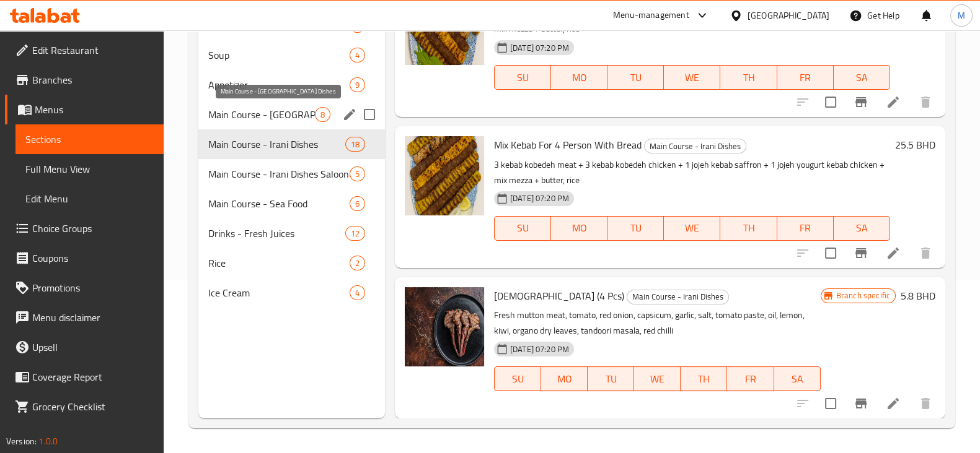 The image size is (980, 453). What do you see at coordinates (291, 144) in the screenshot?
I see `div: Main Course - Irani Dishes18` at bounding box center [291, 144].